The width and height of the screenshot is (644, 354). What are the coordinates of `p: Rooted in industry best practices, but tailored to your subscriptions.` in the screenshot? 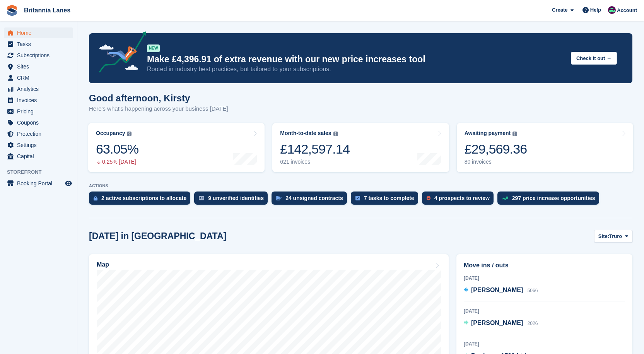 It's located at (356, 69).